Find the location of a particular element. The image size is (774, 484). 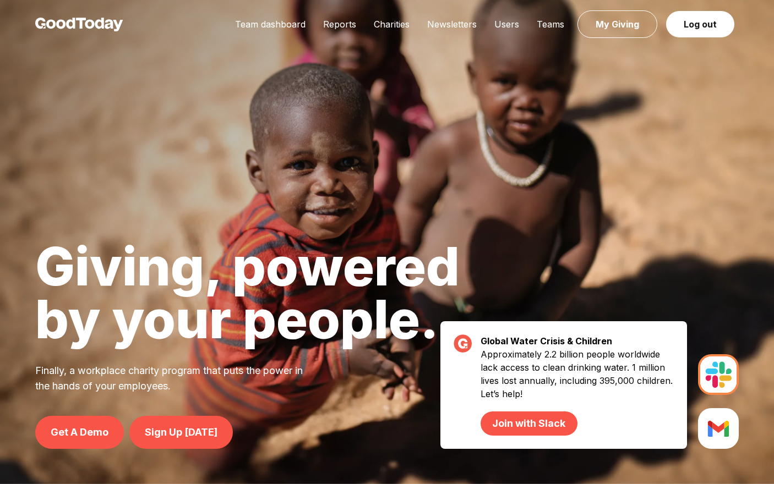

a: Join with Slack is located at coordinates (529, 424).